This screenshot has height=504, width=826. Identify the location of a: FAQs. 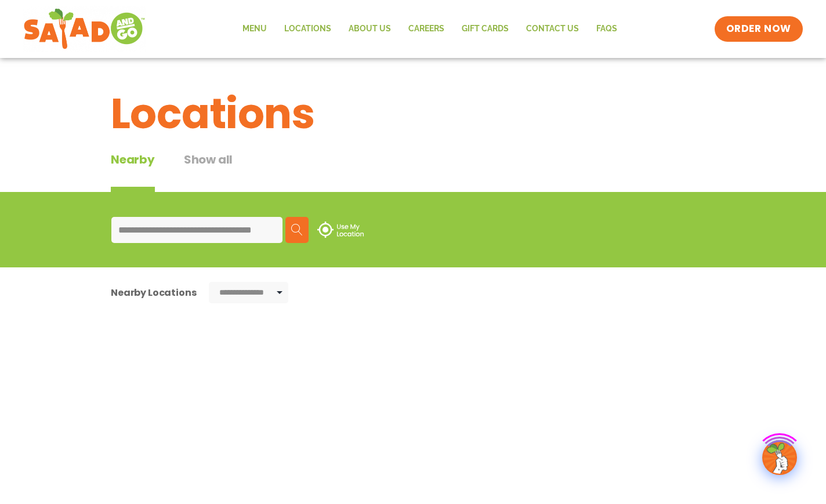
(607, 29).